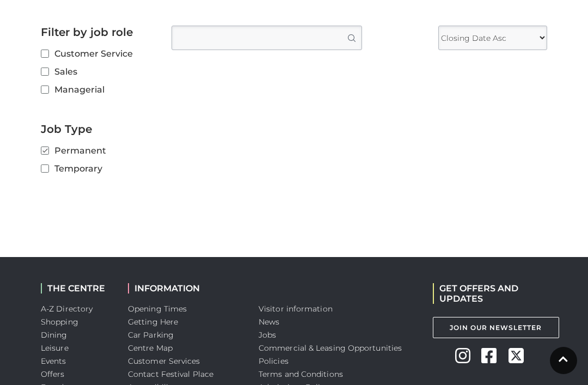 This screenshot has height=385, width=588. What do you see at coordinates (490, 294) in the screenshot?
I see `h2: GET OFFERS AND UPDATES` at bounding box center [490, 294].